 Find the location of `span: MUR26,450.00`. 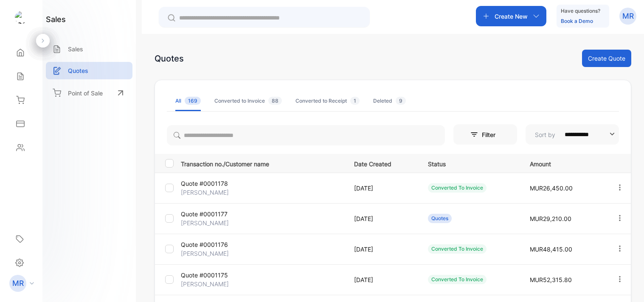

span: MUR26,450.00 is located at coordinates (551, 188).